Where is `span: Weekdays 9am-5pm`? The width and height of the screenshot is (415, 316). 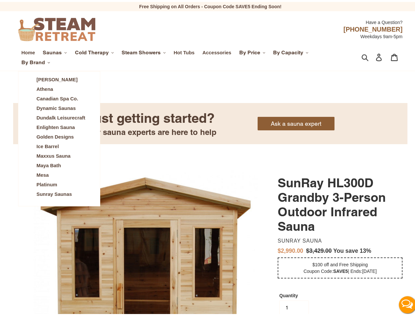
span: Weekdays 9am-5pm is located at coordinates (382, 35).